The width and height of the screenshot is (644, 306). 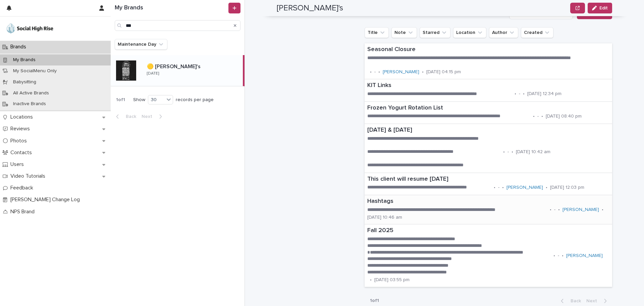 I want to click on p: Contacts, so click(x=22, y=153).